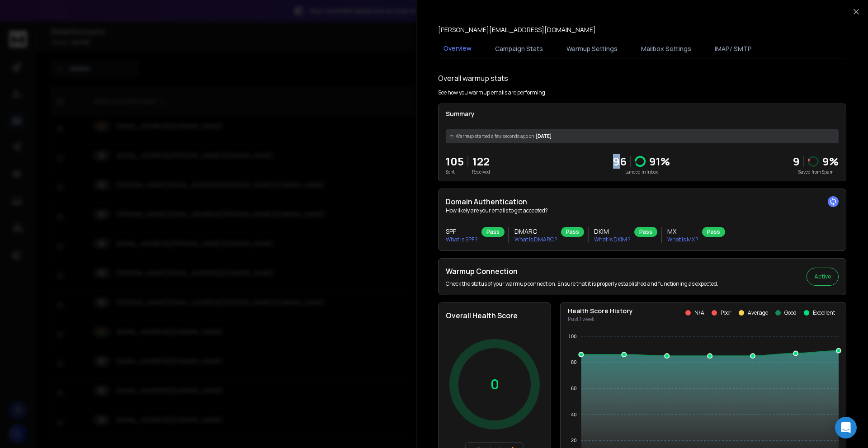 The height and width of the screenshot is (448, 868). I want to click on p: See how you warmup emails are performing, so click(491, 92).